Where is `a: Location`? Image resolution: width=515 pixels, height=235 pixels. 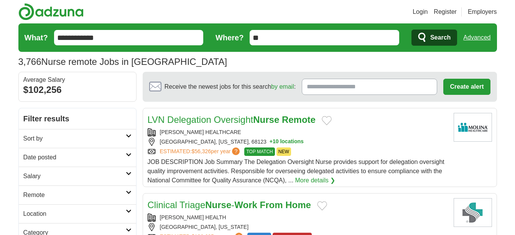 a: Location is located at coordinates (77, 213).